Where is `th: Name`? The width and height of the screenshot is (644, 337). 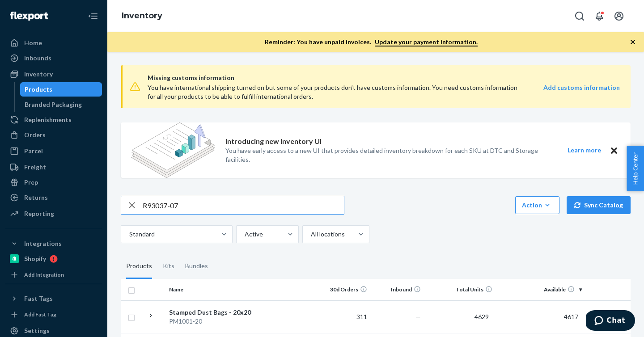 th: Name is located at coordinates (215, 290).